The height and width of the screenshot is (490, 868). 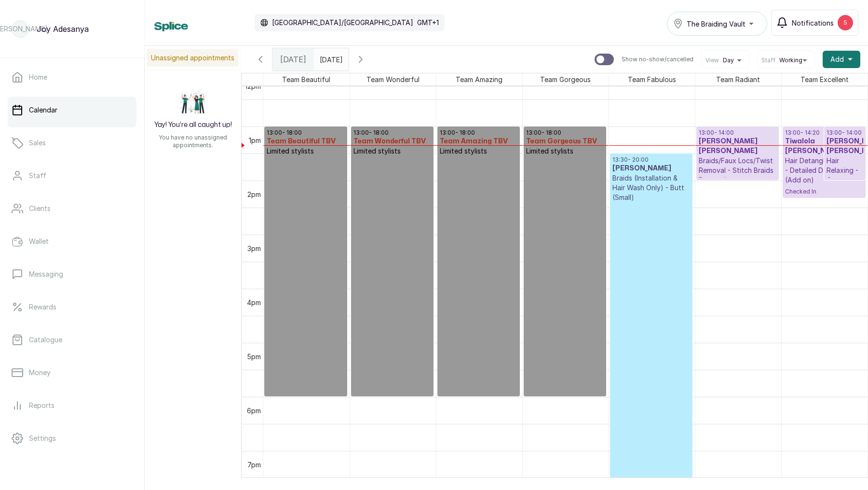 I want to click on div: 5, so click(x=845, y=23).